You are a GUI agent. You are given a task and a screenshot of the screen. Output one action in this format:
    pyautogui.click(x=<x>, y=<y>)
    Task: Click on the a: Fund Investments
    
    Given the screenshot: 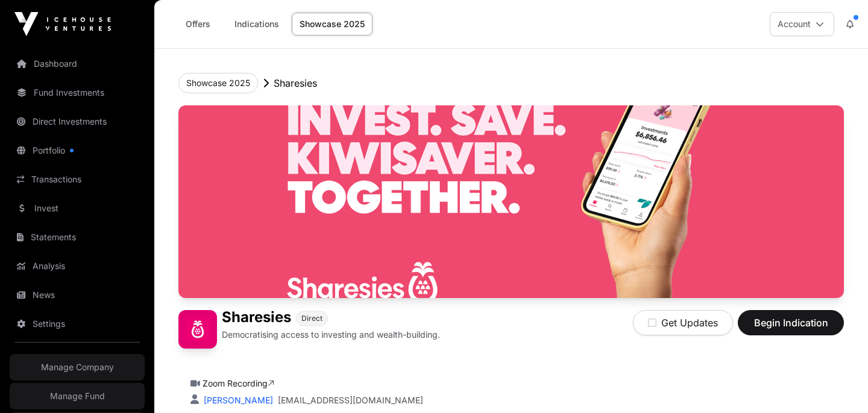 What is the action you would take?
    pyautogui.click(x=77, y=93)
    